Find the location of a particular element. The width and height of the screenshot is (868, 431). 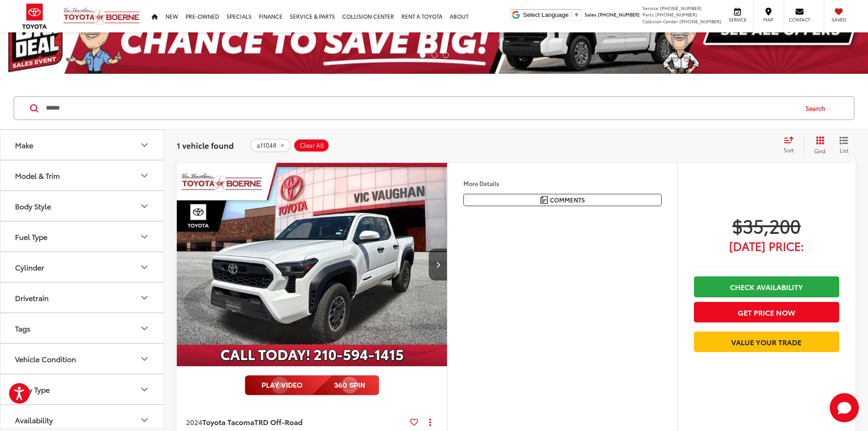

button: Clear All is located at coordinates (311, 145).